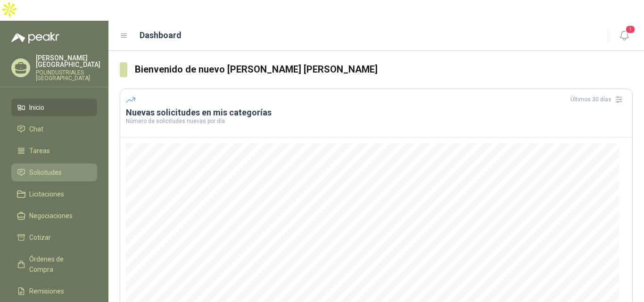 The width and height of the screenshot is (644, 302). I want to click on span: Inicio, so click(37, 108).